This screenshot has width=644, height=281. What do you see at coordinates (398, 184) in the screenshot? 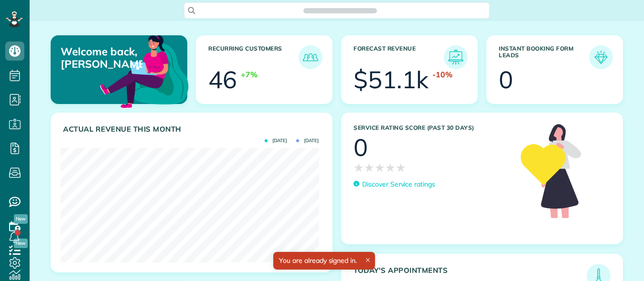
I see `p: Discover Service ratings` at bounding box center [398, 184].